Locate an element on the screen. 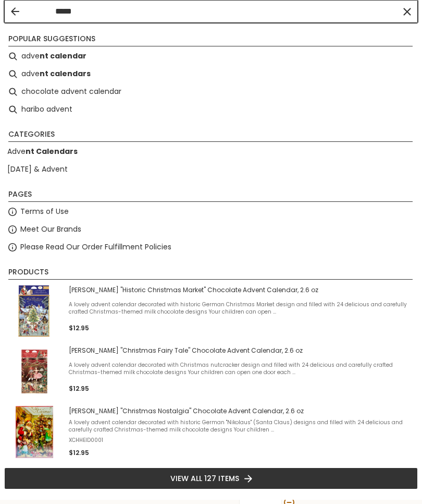 The width and height of the screenshot is (422, 504). li: Terms of Use is located at coordinates (211, 212).